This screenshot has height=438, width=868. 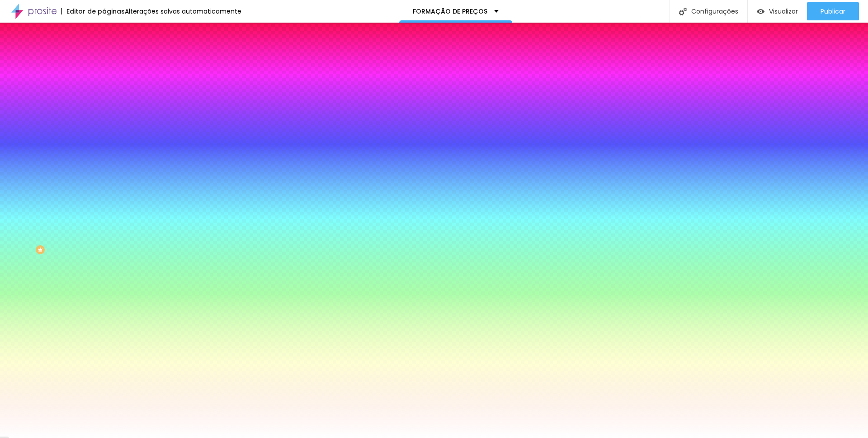 What do you see at coordinates (450, 11) in the screenshot?
I see `p: FORMAÇÃO DE PREÇOS` at bounding box center [450, 11].